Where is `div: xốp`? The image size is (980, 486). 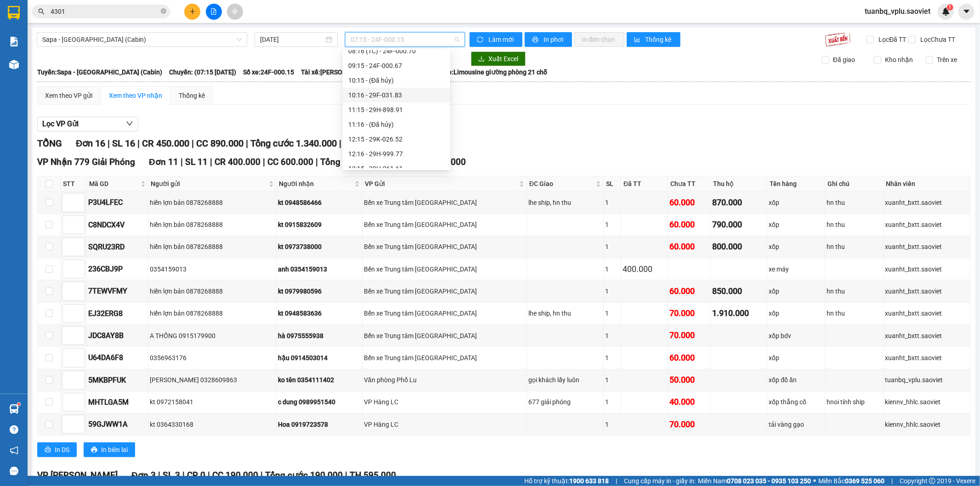
div: xốp is located at coordinates (796, 291).